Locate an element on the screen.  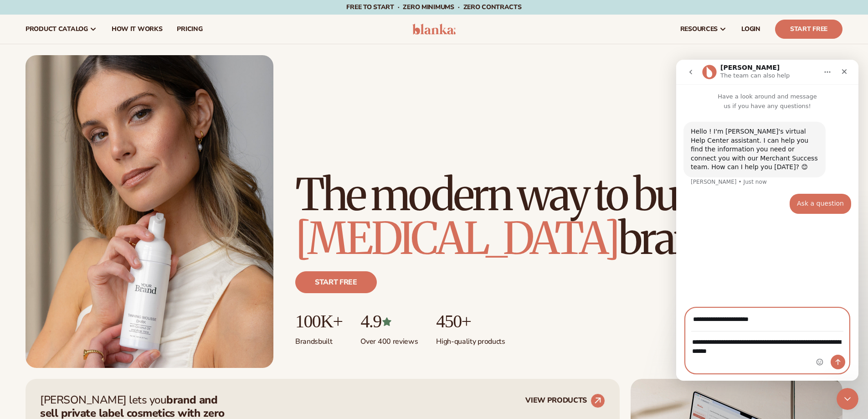
span: Free to start · ZERO minimums · ZERO contracts is located at coordinates (434, 7).